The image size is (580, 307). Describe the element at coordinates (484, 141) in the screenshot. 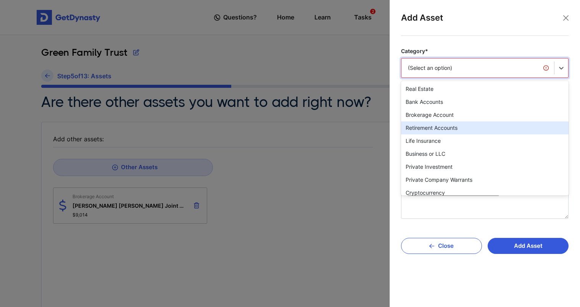

I see `div: Life Insurance` at that location.